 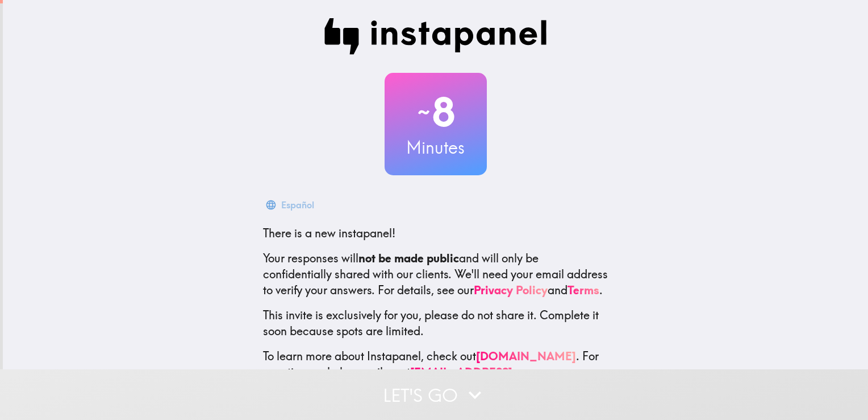 What do you see at coordinates (436, 37) in the screenshot?
I see `img: Instapanel` at bounding box center [436, 37].